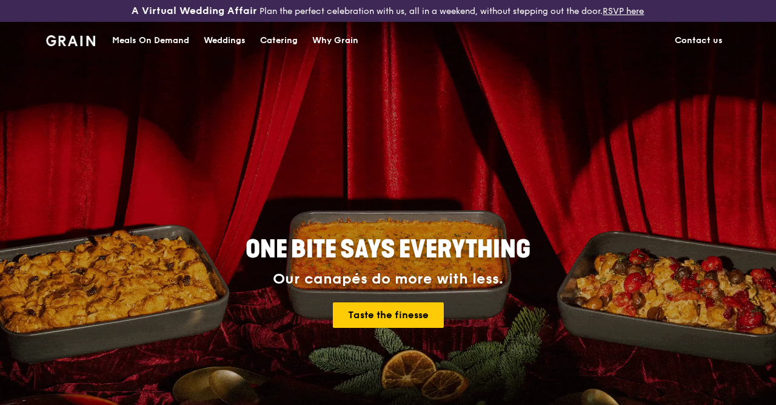 Image resolution: width=776 pixels, height=405 pixels. Describe the element at coordinates (388, 315) in the screenshot. I see `a: Taste the finesse` at that location.